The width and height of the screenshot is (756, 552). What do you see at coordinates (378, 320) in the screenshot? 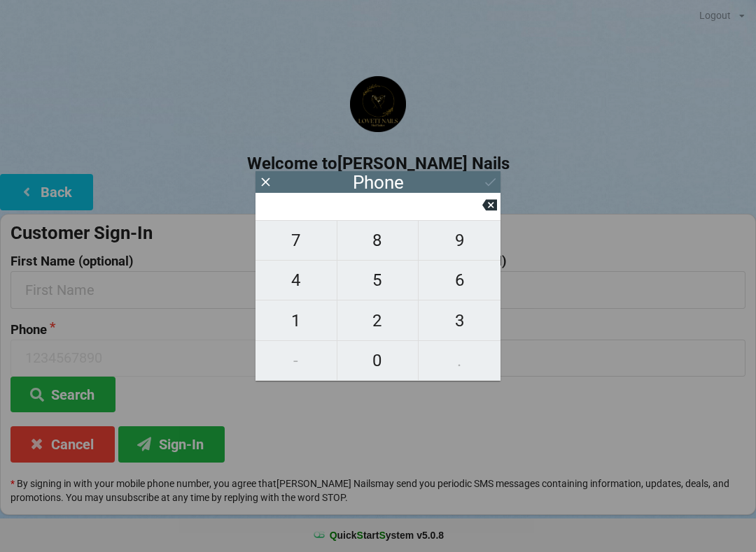
I see `button: 2` at bounding box center [378, 320].